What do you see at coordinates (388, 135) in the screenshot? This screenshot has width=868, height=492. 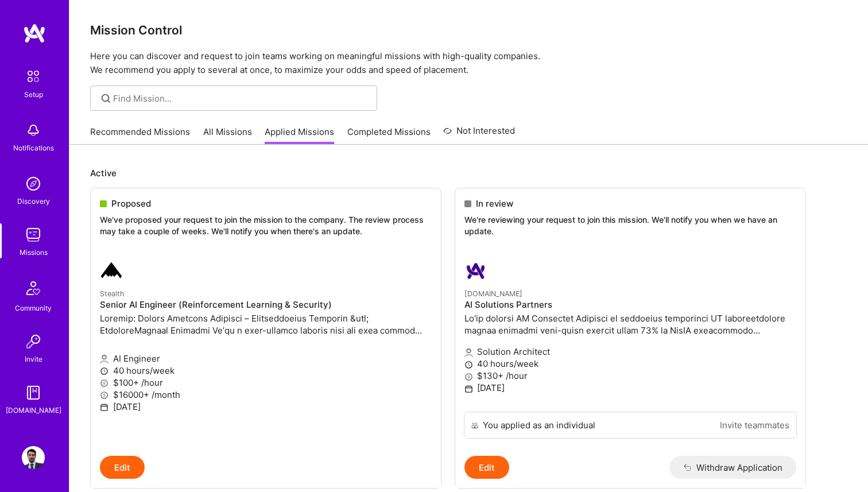 I see `a: Completed Missions` at bounding box center [388, 135].